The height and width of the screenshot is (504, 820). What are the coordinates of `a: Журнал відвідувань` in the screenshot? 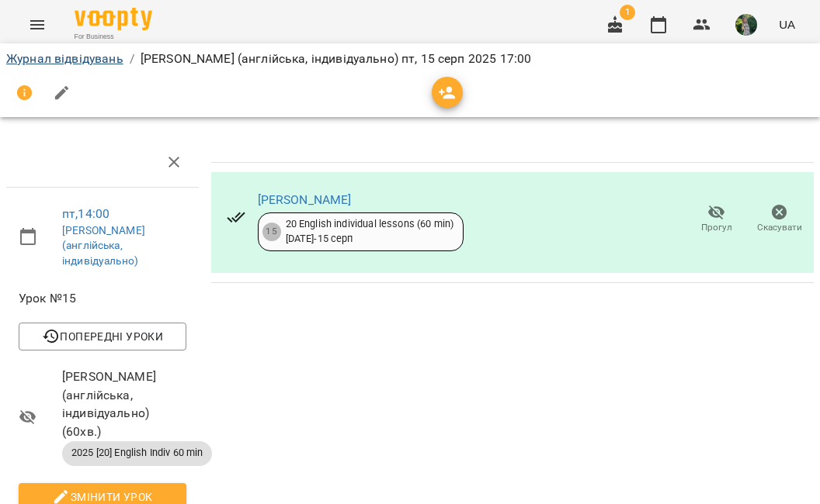 It's located at (64, 58).